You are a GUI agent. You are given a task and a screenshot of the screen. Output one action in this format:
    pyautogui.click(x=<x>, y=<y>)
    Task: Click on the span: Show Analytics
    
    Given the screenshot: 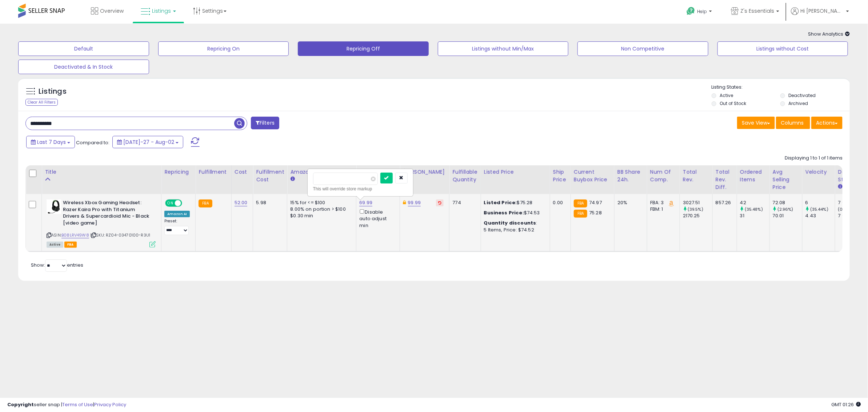 What is the action you would take?
    pyautogui.click(x=829, y=34)
    